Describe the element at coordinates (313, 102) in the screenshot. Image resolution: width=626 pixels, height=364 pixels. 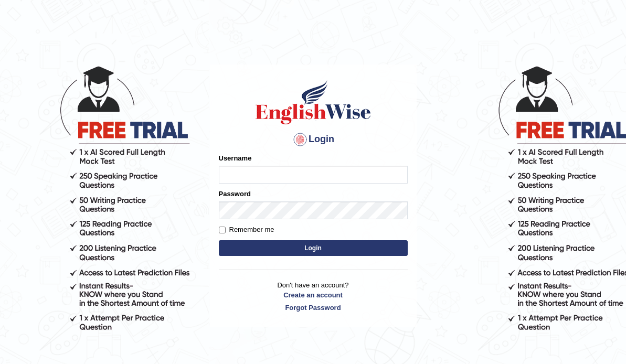
I see `img: Logo of English Wise sign in for intelligent practice with AI` at that location.